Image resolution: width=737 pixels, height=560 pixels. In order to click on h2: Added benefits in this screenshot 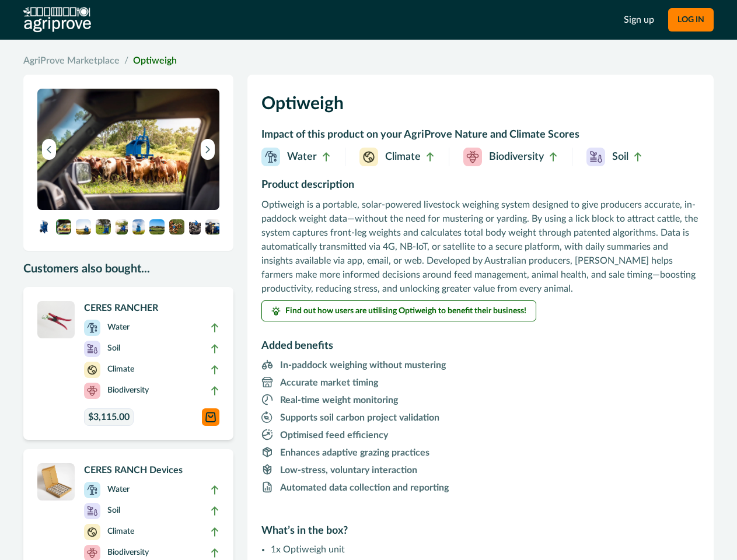, I will do `click(480, 342)`.